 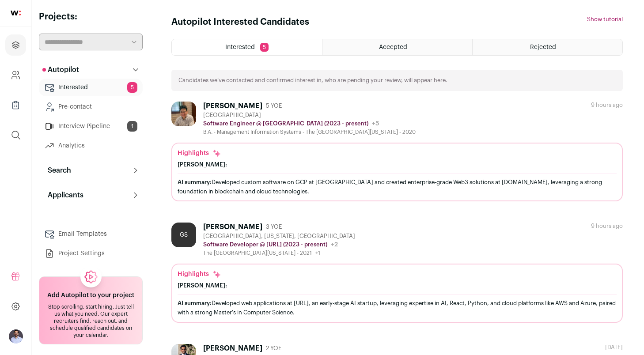 What do you see at coordinates (91, 146) in the screenshot?
I see `a: Analytics` at bounding box center [91, 146].